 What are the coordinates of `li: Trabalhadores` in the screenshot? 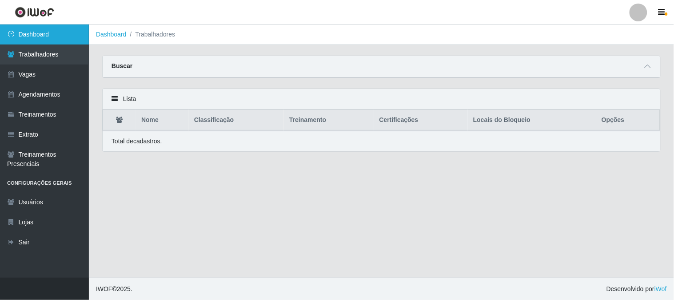 It's located at (151, 34).